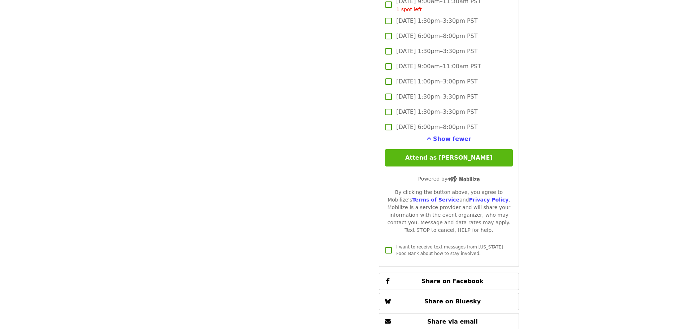  I want to click on img: Powered by Mobilize, so click(463, 179).